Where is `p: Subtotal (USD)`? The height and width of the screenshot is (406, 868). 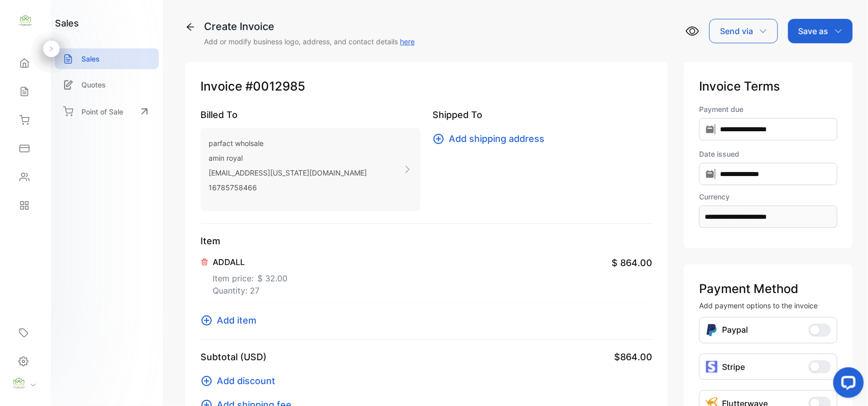 p: Subtotal (USD) is located at coordinates (234, 357).